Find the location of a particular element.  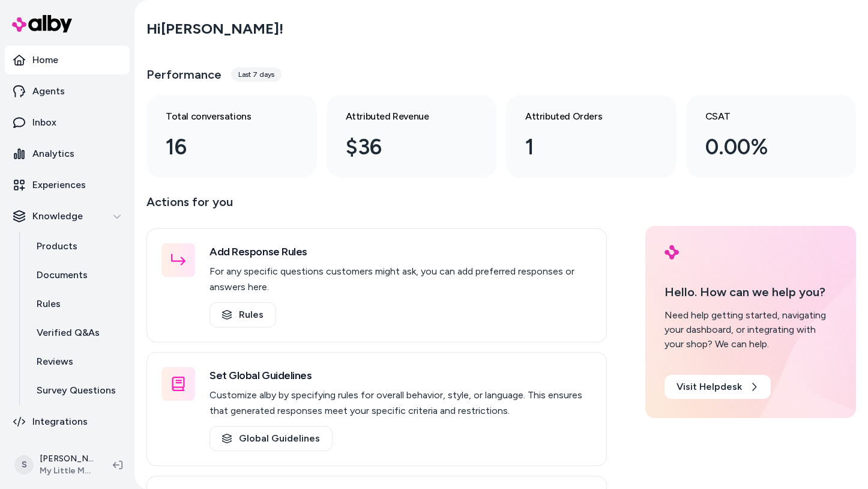

p: For any specific questions customers might ask, you can add preferred responses or answers here. is located at coordinates (401, 279).